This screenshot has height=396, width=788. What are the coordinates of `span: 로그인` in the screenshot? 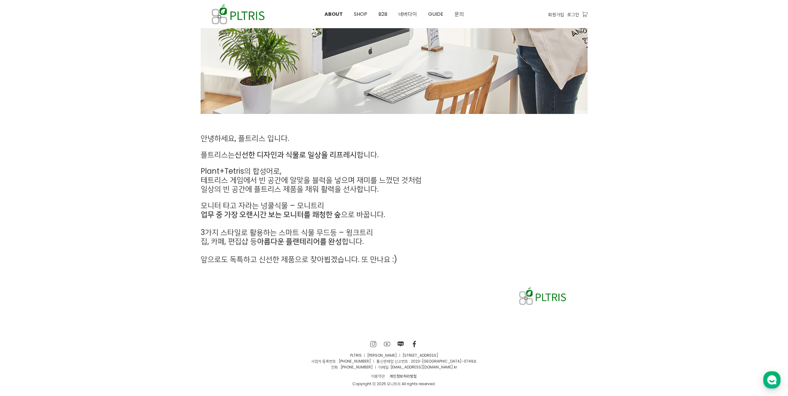 It's located at (573, 15).